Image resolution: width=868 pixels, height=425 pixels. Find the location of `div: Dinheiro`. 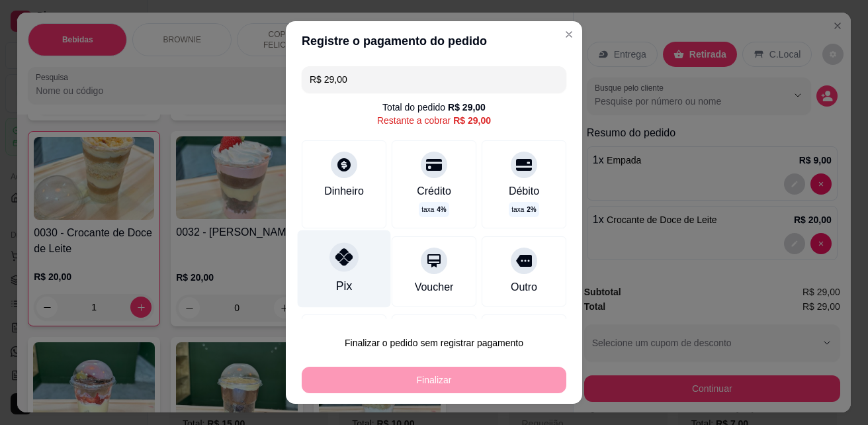

div: Dinheiro is located at coordinates (344, 191).